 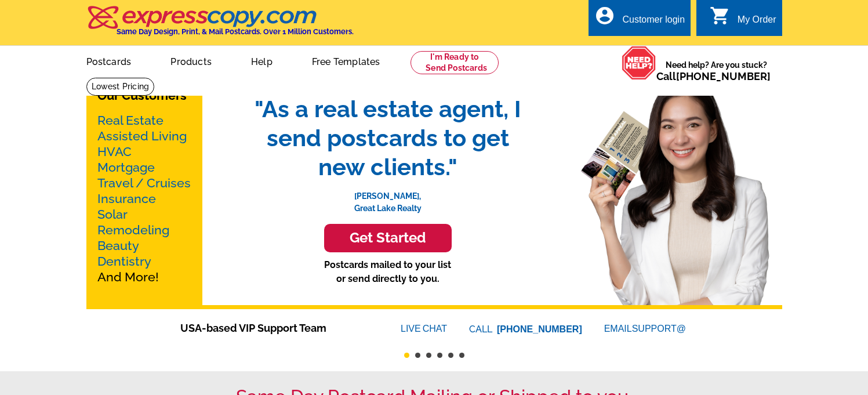 What do you see at coordinates (646, 328) in the screenshot?
I see `a: EMAILSUPPORT@` at bounding box center [646, 328].